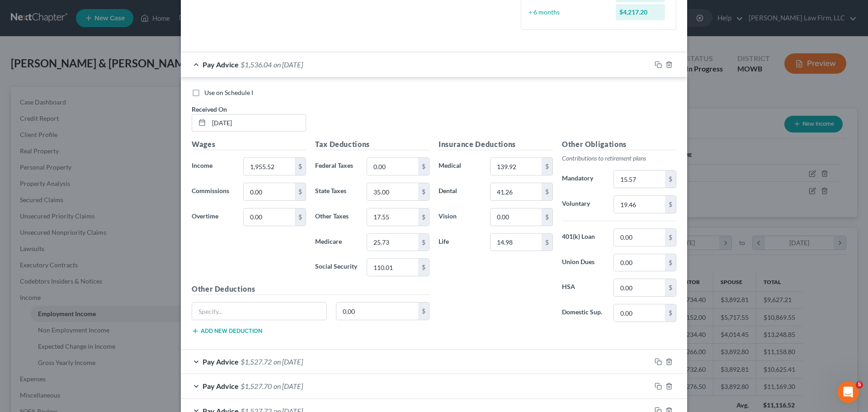  What do you see at coordinates (567, 13) in the screenshot?
I see `div: ÷ 6 months` at bounding box center [567, 13].